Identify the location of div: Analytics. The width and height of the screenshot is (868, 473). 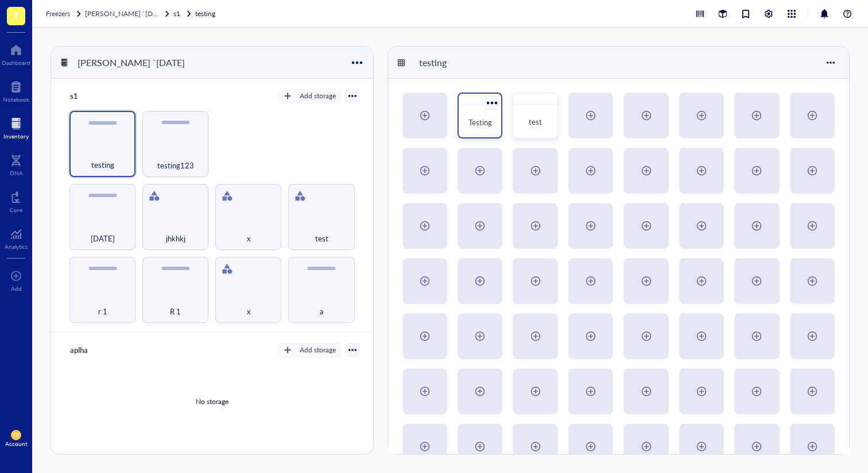
(16, 246).